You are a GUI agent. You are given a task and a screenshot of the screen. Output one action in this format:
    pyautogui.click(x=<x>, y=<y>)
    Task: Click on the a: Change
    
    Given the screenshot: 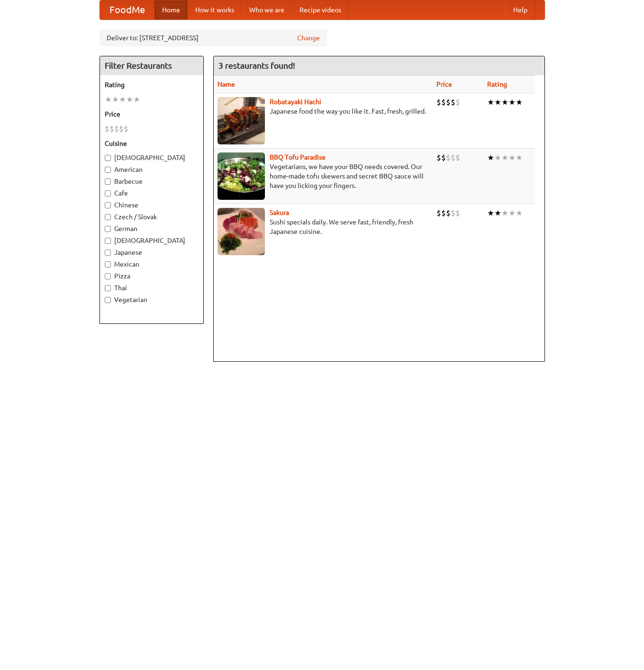 What is the action you would take?
    pyautogui.click(x=308, y=38)
    